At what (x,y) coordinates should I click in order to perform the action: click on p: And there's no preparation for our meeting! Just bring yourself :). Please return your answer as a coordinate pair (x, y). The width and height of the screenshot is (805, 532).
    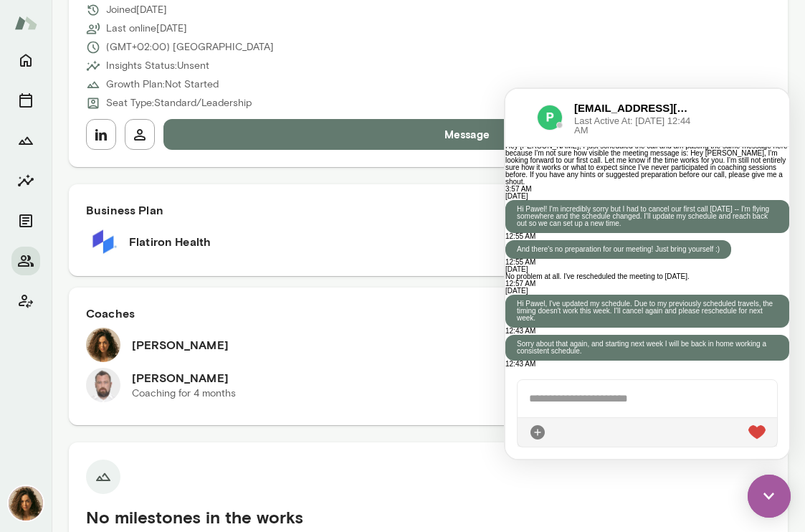
    Looking at the image, I should click on (113, 160).